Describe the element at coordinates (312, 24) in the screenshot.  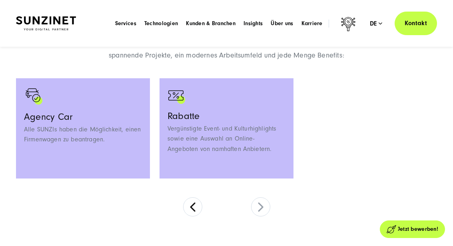
I see `span: Karriere` at that location.